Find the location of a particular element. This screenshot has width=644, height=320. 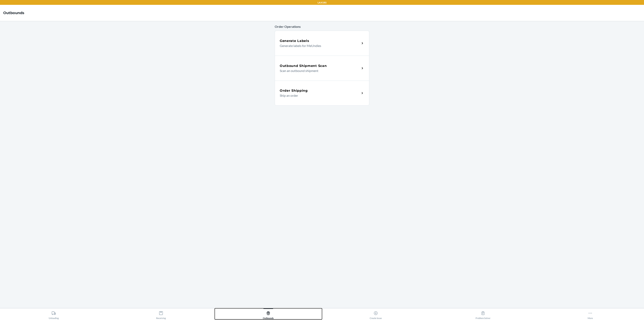

div: Create Issue is located at coordinates (376, 314).